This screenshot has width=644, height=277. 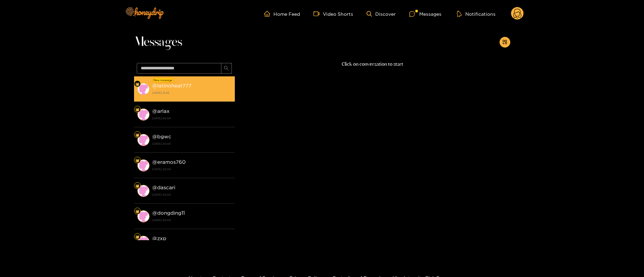 I want to click on span: appstore-add, so click(x=504, y=42).